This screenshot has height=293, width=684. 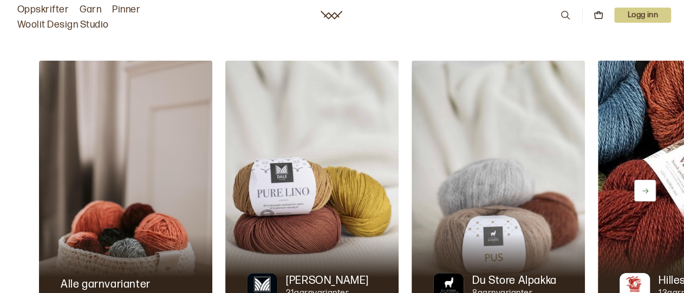 What do you see at coordinates (43, 10) in the screenshot?
I see `a: Oppskrifter` at bounding box center [43, 10].